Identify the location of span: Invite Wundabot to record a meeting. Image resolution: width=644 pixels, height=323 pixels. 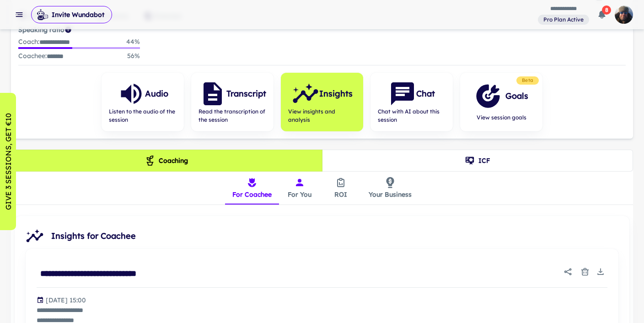
(71, 15).